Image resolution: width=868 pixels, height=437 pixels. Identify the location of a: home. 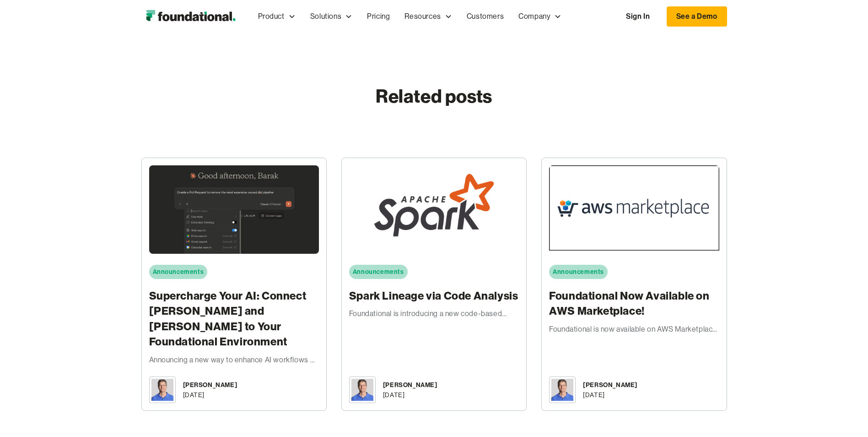
(190, 17).